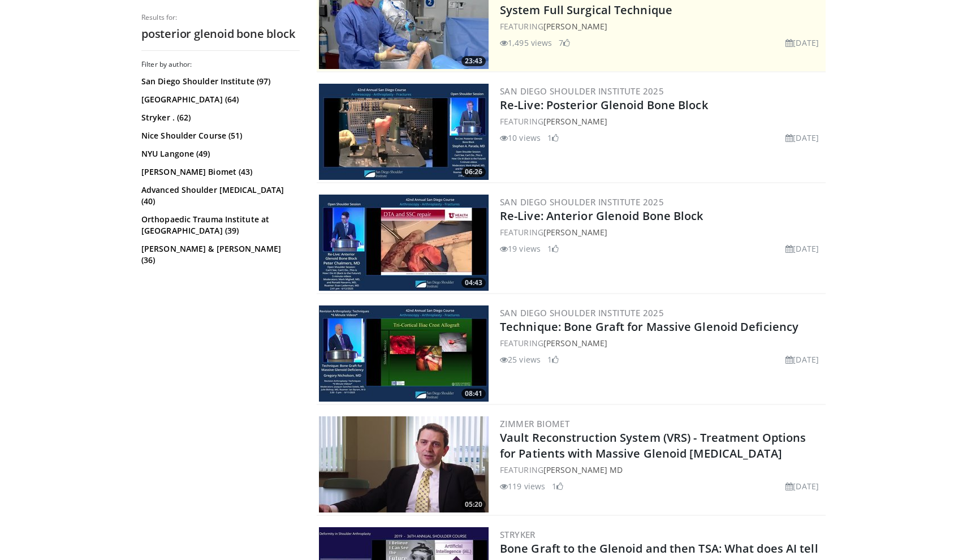 The height and width of the screenshot is (560, 967). I want to click on span: 08:41, so click(474, 394).